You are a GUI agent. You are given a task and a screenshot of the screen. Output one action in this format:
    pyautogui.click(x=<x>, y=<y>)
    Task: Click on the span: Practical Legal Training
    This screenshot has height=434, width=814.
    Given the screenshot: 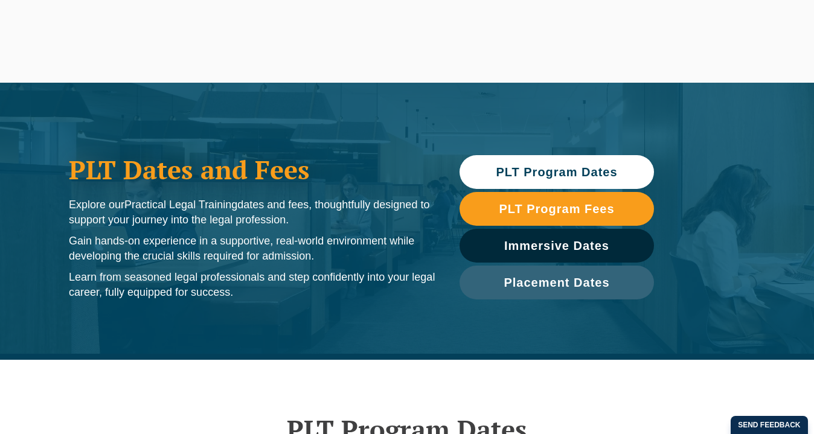 What is the action you would take?
    pyautogui.click(x=180, y=205)
    